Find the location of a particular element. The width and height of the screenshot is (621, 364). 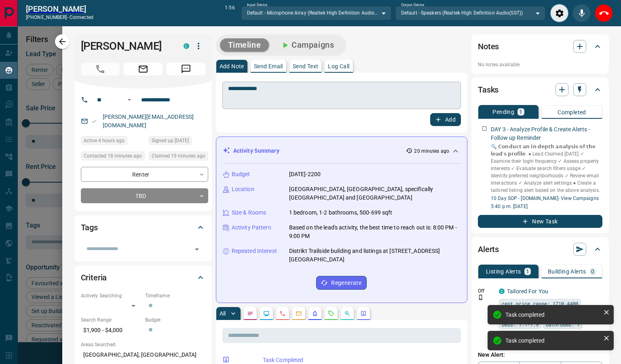

p: Repeated Interest is located at coordinates (254, 251).